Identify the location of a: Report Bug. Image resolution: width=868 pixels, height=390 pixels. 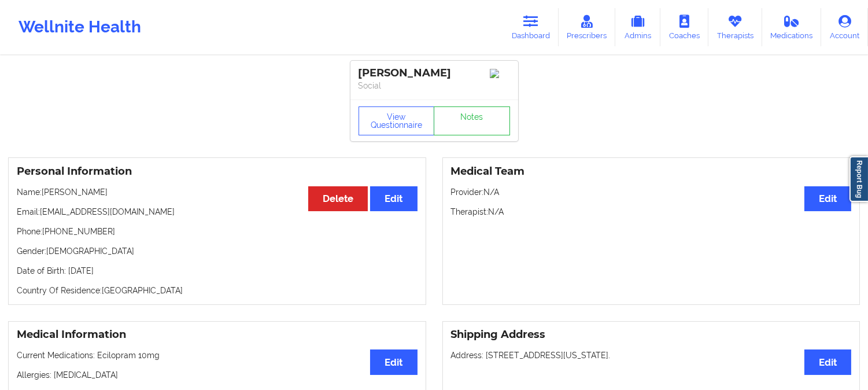
(858, 179).